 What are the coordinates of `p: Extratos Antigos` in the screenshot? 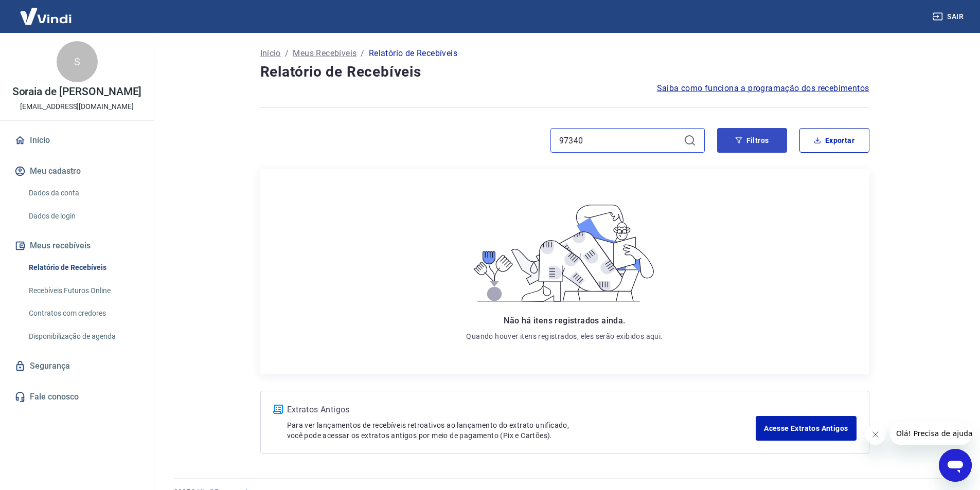 It's located at (522, 410).